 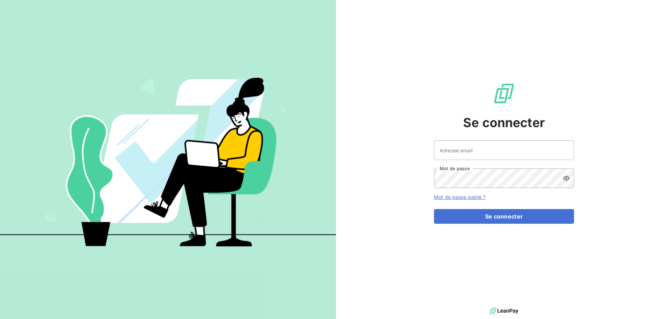 I want to click on img: Logo LeanPay, so click(x=504, y=93).